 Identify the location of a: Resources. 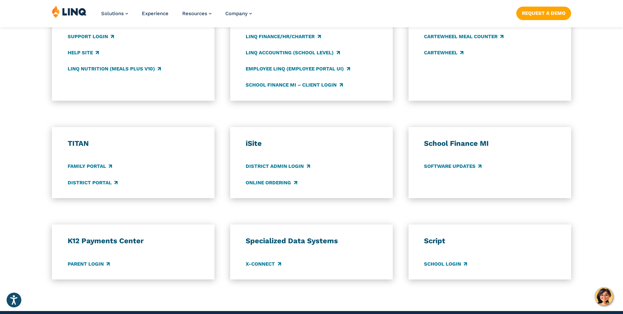
(197, 13).